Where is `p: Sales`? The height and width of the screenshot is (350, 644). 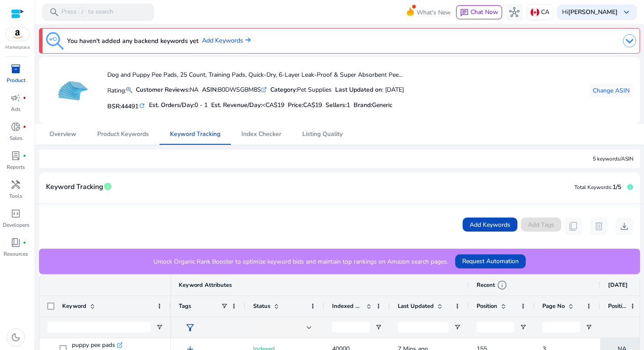
p: Sales is located at coordinates (16, 138).